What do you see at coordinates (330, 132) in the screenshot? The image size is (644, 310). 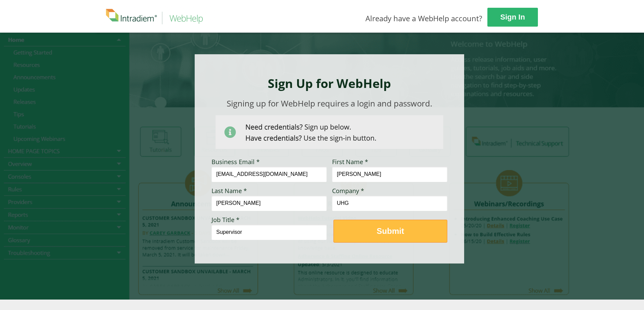 I see `img: Need Credentials? Sign up below. Have Credentials? Use the sign-in button.` at bounding box center [330, 132].